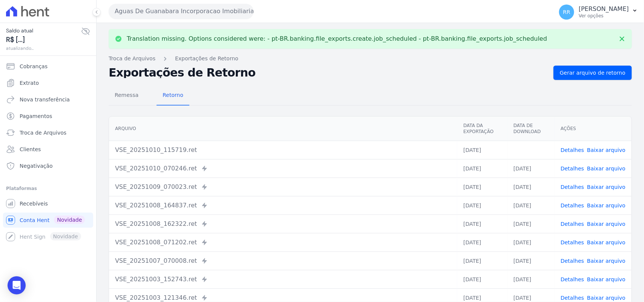  I want to click on div: Open Intercom Messenger, so click(17, 285).